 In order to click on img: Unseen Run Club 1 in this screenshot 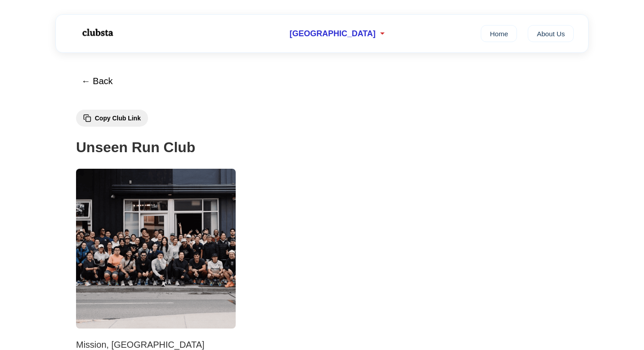, I will do `click(156, 249)`.